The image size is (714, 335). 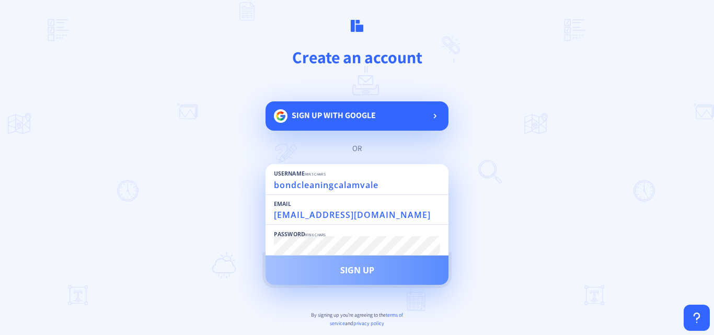 I want to click on button: Sign Up, so click(x=357, y=270).